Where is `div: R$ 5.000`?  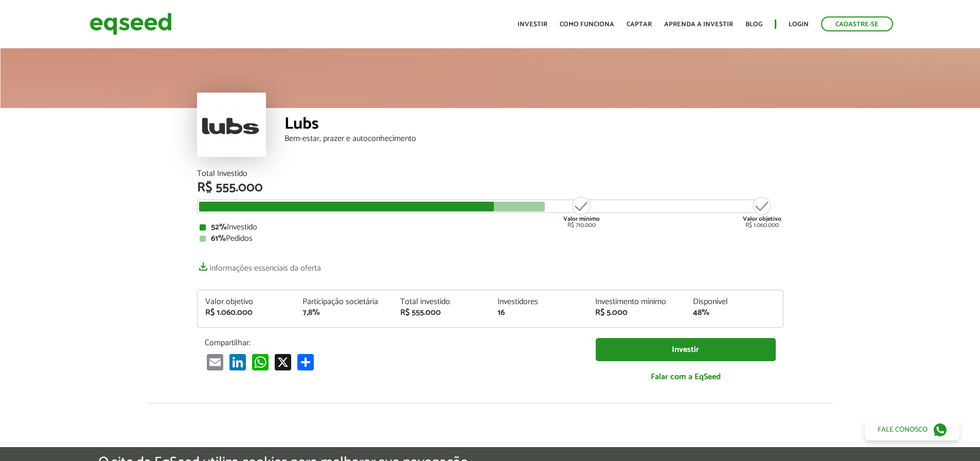
div: R$ 5.000 is located at coordinates (636, 313).